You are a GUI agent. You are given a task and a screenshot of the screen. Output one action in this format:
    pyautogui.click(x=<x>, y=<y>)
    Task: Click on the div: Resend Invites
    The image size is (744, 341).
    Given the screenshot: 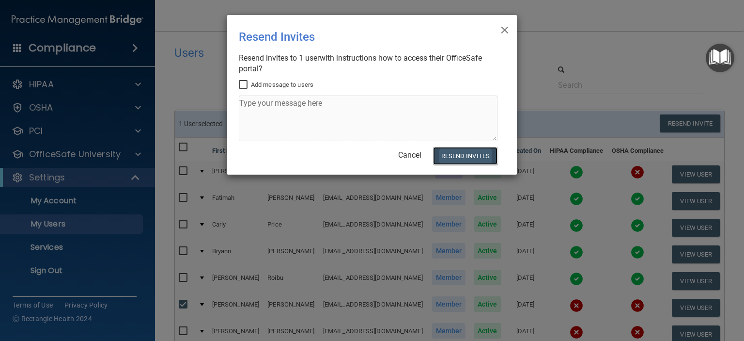 What is the action you would take?
    pyautogui.click(x=352, y=37)
    